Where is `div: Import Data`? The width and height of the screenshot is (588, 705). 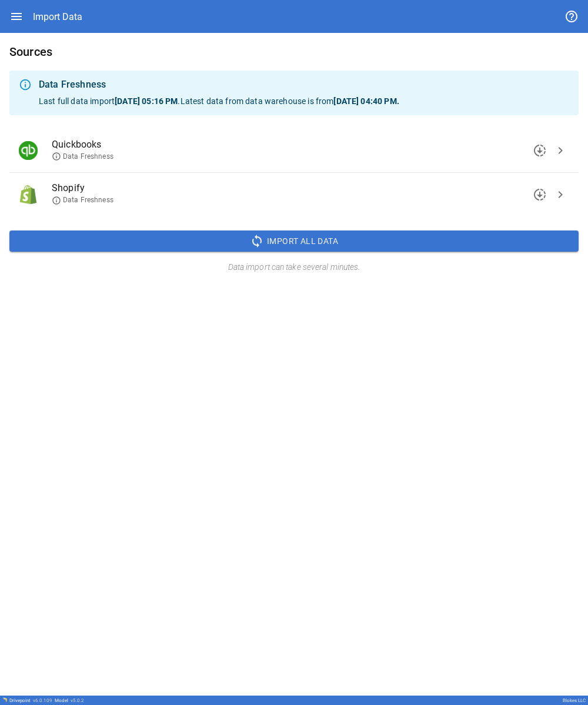
div: Import Data is located at coordinates (57, 17).